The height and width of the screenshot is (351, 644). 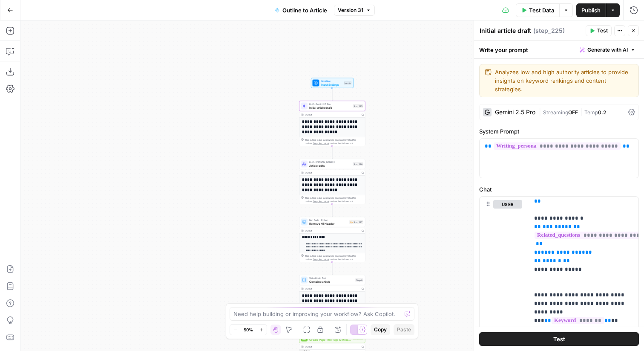 What do you see at coordinates (332, 152) in the screenshot?
I see `g: Edge from step_225 to step_226` at bounding box center [332, 152].